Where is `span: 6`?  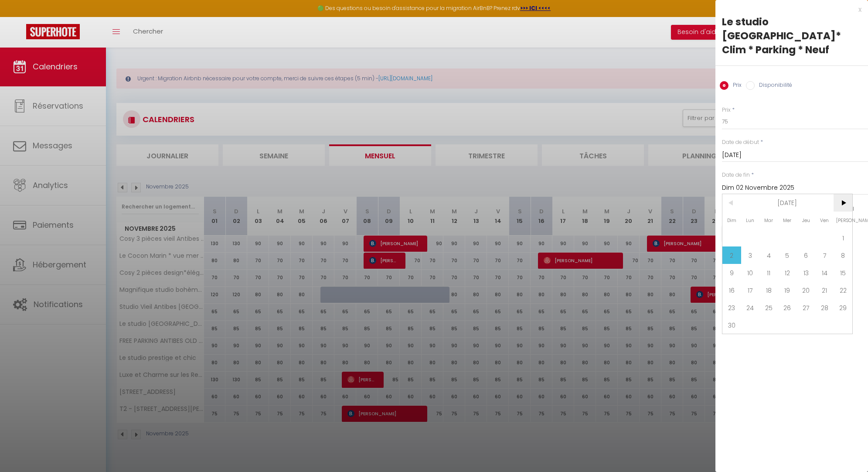
span: 6 is located at coordinates (806, 255).